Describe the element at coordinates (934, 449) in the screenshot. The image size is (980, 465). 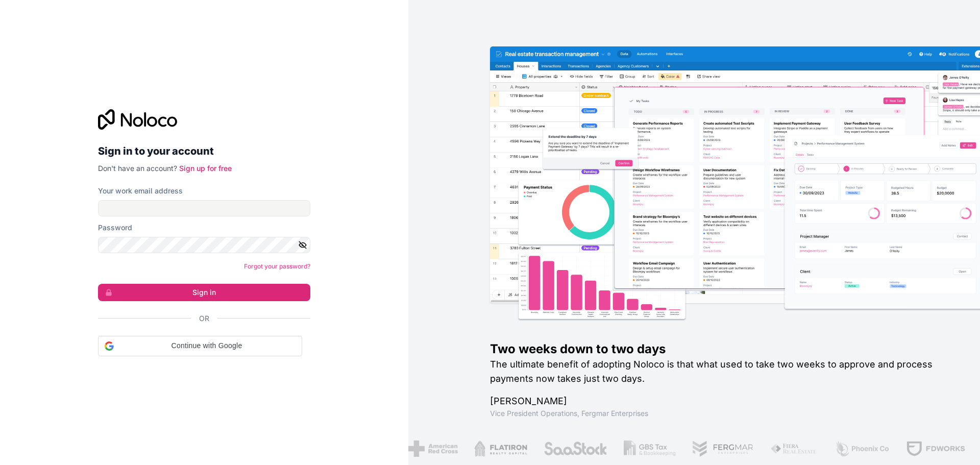
I see `img: /assets/fdworks-Bi04fVtw.png` at that location.